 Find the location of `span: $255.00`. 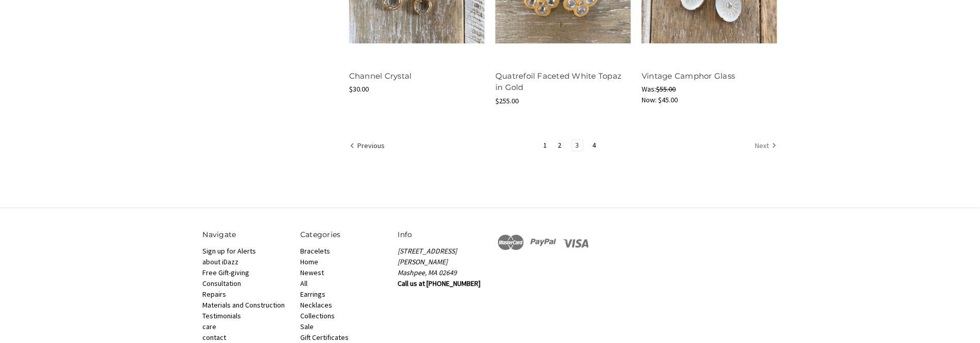

span: $255.00 is located at coordinates (507, 101).